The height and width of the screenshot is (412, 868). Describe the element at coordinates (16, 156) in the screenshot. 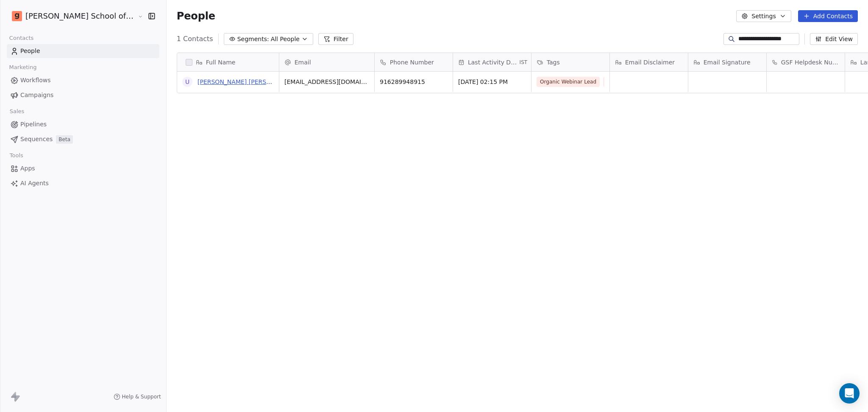

I see `span: Tools` at that location.